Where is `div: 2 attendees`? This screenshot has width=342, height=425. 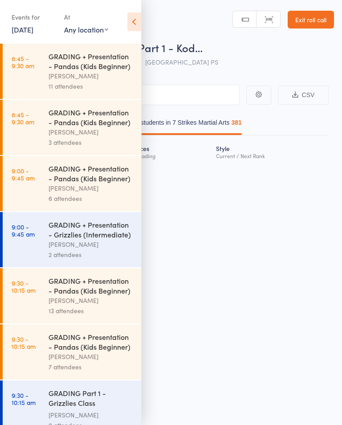 div: 2 attendees is located at coordinates (91, 255).